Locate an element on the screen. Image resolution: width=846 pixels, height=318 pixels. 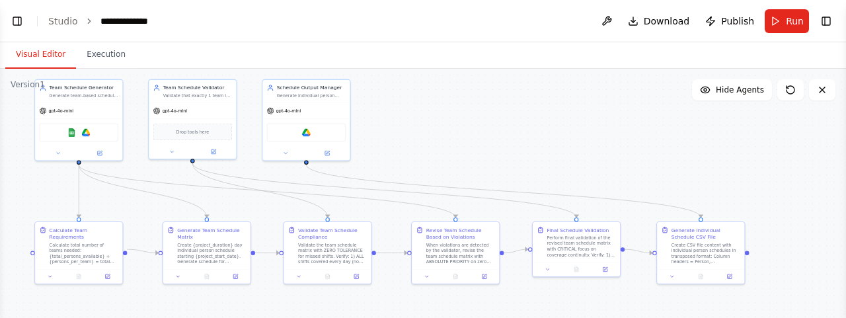
div: Calculate Team Requirements is located at coordinates (84, 233).